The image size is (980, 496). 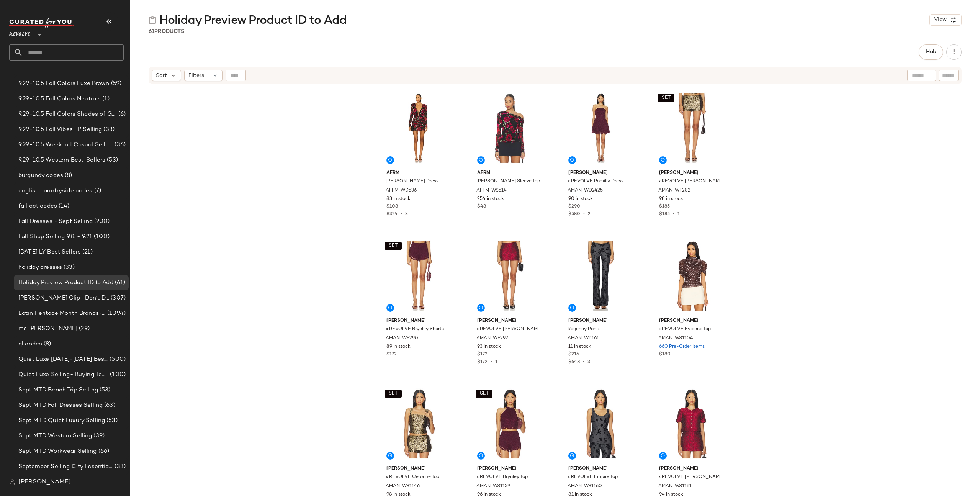 What do you see at coordinates (940, 20) in the screenshot?
I see `span: View` at bounding box center [940, 20].